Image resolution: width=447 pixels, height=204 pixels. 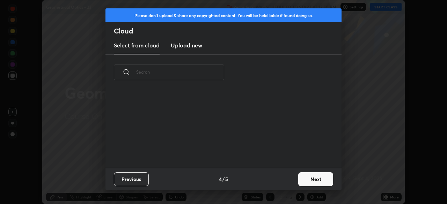 What do you see at coordinates (137, 45) in the screenshot?
I see `h3: Select from cloud` at bounding box center [137, 45].